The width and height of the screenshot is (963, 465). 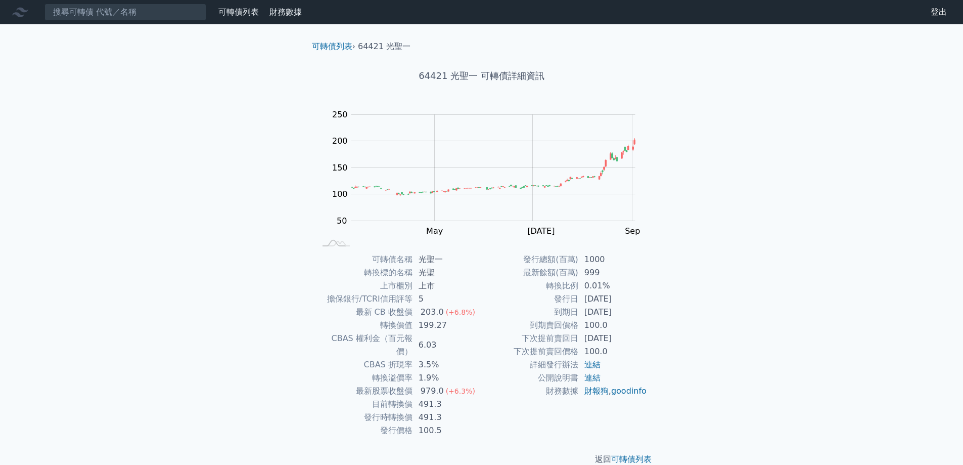 What do you see at coordinates (530, 391) in the screenshot?
I see `td: 財務數據` at bounding box center [530, 391].